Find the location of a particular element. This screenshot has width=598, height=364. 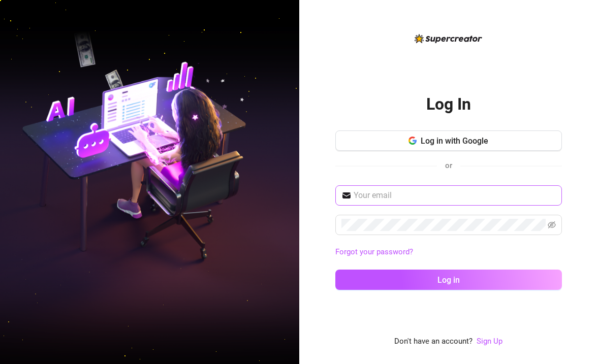

span: Don't have an account? is located at coordinates (433, 341).